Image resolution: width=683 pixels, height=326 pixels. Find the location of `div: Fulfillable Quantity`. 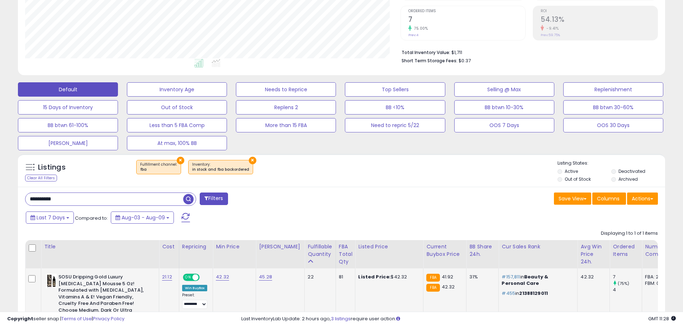

div: Fulfillable Quantity is located at coordinates (320, 251).